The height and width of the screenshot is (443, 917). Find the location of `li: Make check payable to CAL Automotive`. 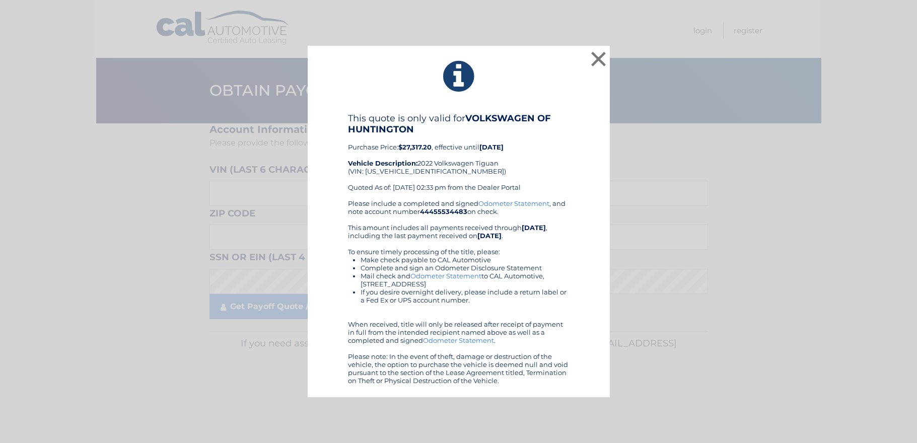

li: Make check payable to CAL Automotive is located at coordinates (465, 260).